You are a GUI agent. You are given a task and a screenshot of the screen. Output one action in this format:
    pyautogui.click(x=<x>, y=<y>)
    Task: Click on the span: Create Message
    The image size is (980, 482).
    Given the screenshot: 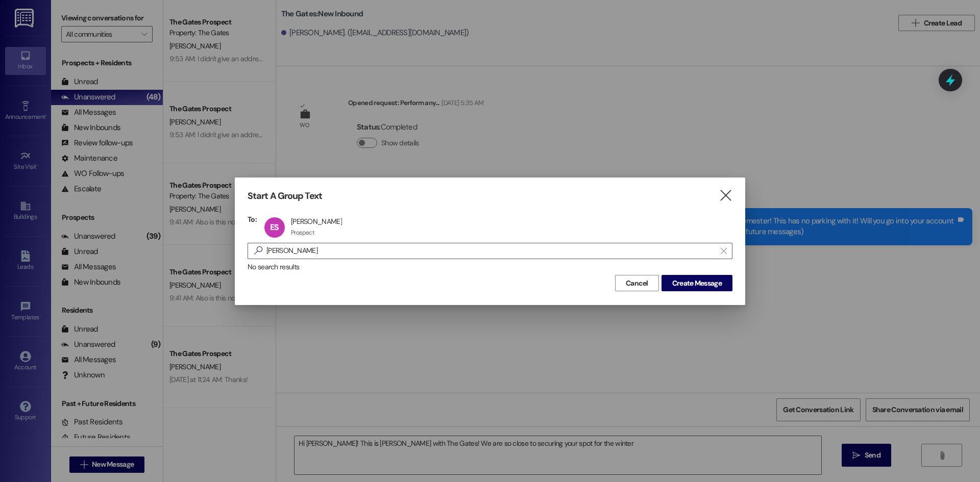 What is the action you would take?
    pyautogui.click(x=696, y=283)
    